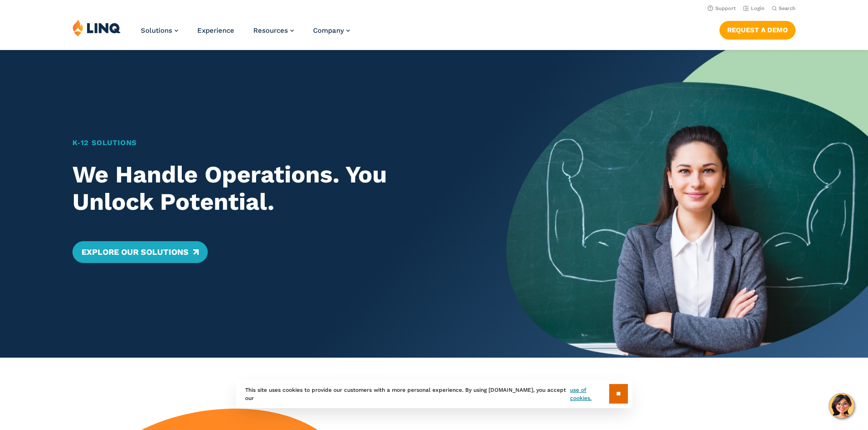  Describe the element at coordinates (97, 28) in the screenshot. I see `img: LINQ | K‑12 Software` at that location.